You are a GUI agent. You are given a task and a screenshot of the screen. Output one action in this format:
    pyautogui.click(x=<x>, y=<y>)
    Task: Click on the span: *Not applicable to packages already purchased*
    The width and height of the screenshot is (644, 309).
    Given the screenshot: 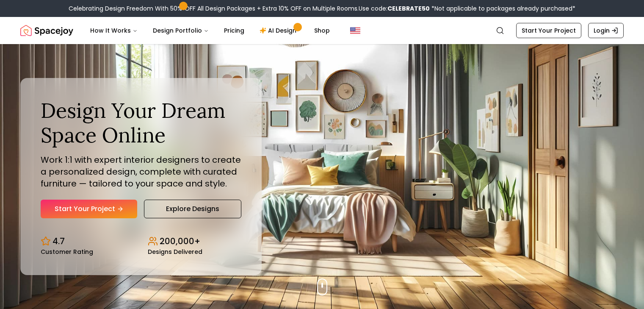 What is the action you would take?
    pyautogui.click(x=503, y=8)
    